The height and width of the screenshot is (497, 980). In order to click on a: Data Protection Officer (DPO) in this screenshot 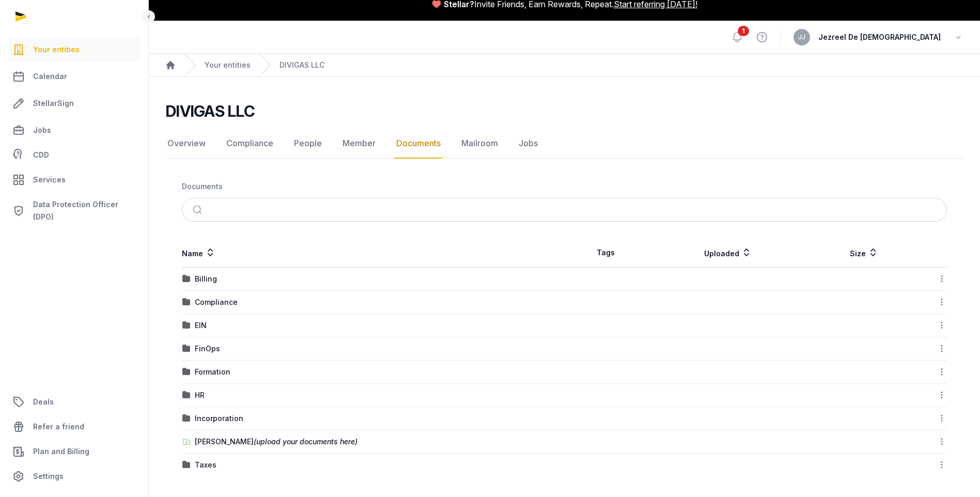, I will do `click(74, 211)`.